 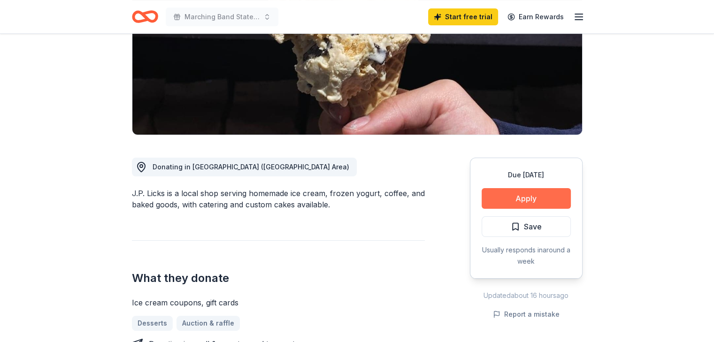 I want to click on a: Earn Rewards, so click(x=536, y=17).